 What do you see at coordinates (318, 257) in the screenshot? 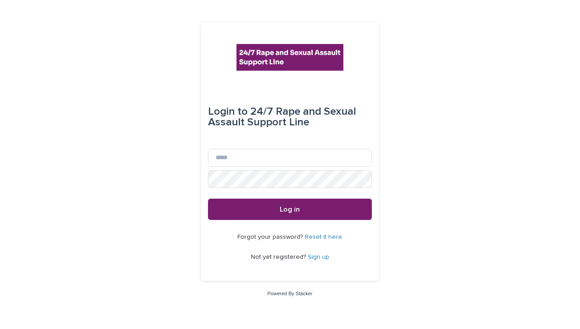
I see `a: Sign up` at bounding box center [318, 257].